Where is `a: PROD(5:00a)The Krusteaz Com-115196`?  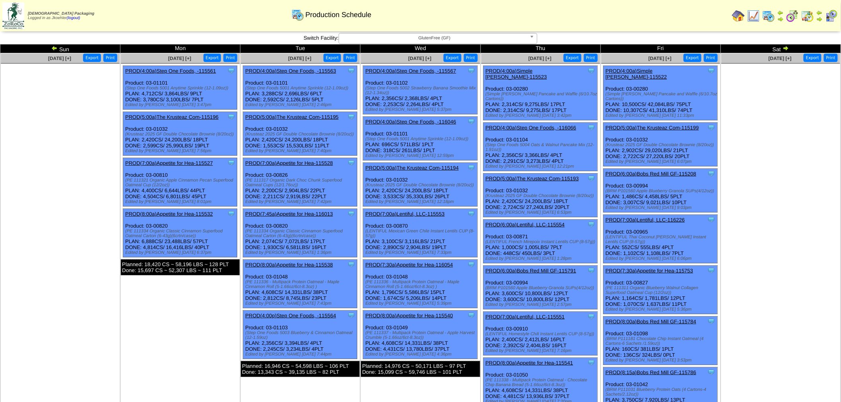
a: PROD(5:00a)The Krusteaz Com-115196 is located at coordinates (172, 117).